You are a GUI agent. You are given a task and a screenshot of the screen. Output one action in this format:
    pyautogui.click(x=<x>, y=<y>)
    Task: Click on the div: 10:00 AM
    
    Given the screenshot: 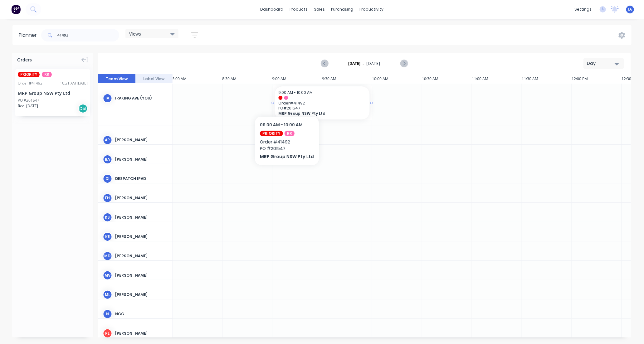 What is the action you would take?
    pyautogui.click(x=397, y=79)
    